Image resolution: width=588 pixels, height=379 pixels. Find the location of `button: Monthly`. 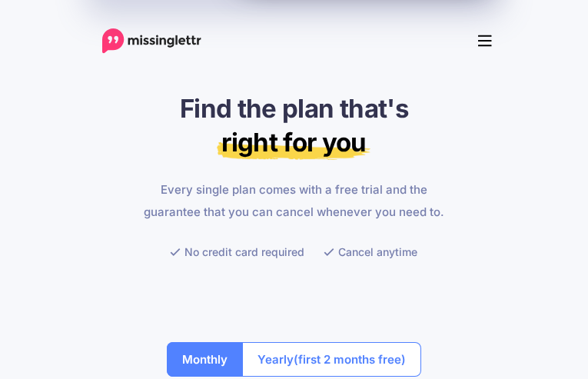

button: Monthly is located at coordinates (204, 359).